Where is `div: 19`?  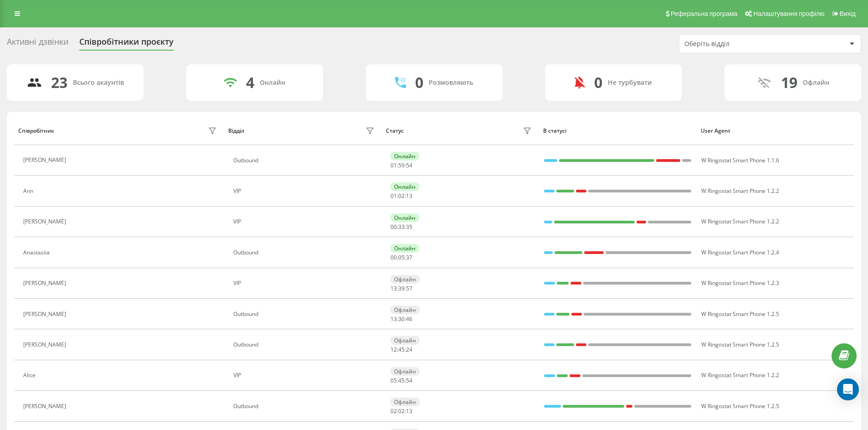
div: 19 is located at coordinates (789, 83).